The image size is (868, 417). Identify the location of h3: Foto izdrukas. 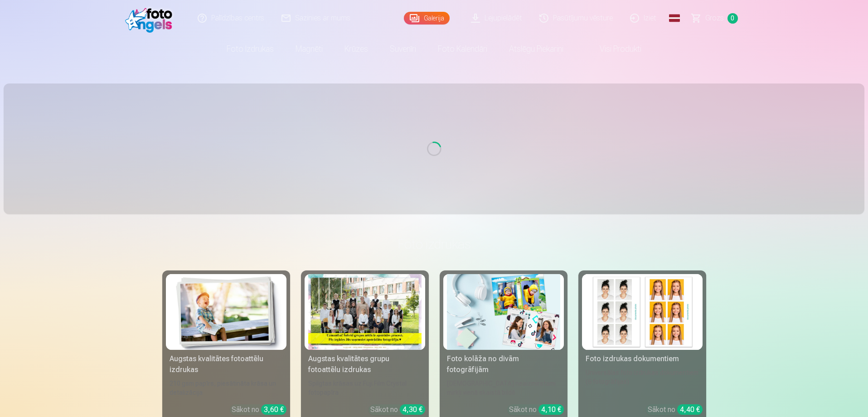
(434, 244).